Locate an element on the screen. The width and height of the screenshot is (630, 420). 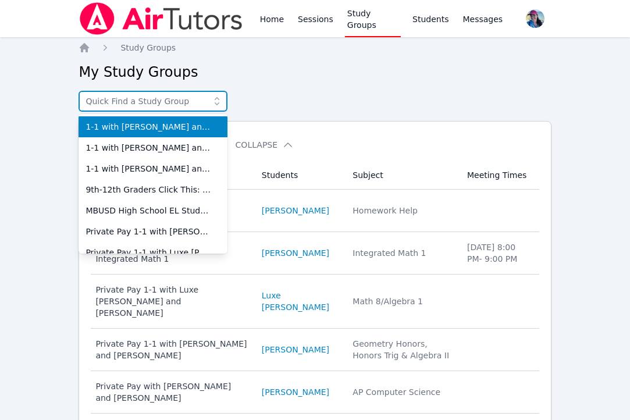
span: Study Groups is located at coordinates (148, 48).